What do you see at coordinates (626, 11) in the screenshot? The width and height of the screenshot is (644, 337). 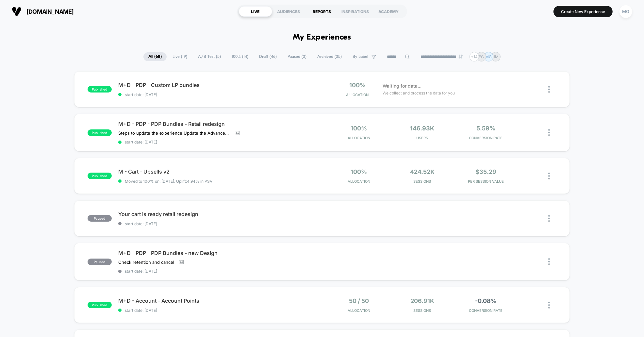 I see `div: MG` at bounding box center [626, 11].